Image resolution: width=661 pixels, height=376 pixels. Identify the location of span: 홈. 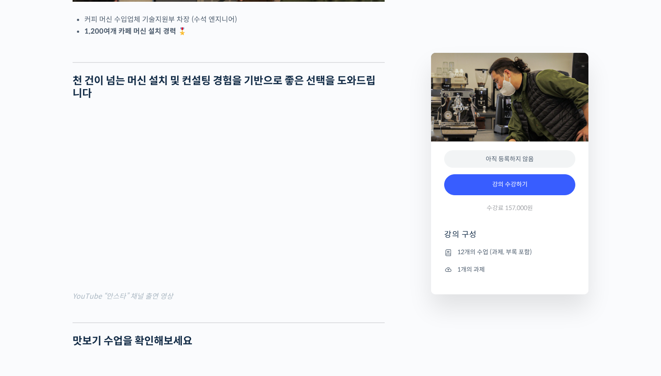
(30, 294).